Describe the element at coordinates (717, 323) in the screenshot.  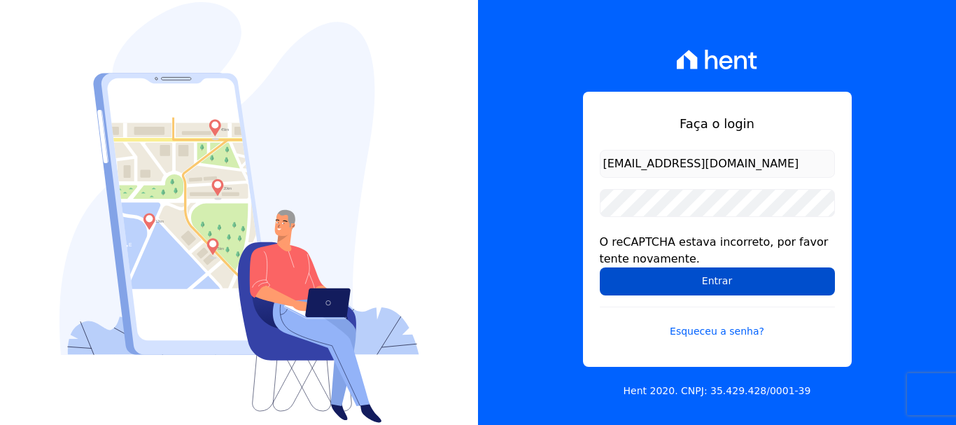
I see `a: Esqueceu a senha?` at that location.